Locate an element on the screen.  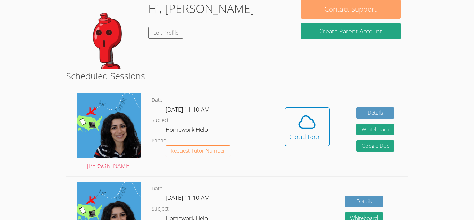
a: Google Doc is located at coordinates (375, 146).